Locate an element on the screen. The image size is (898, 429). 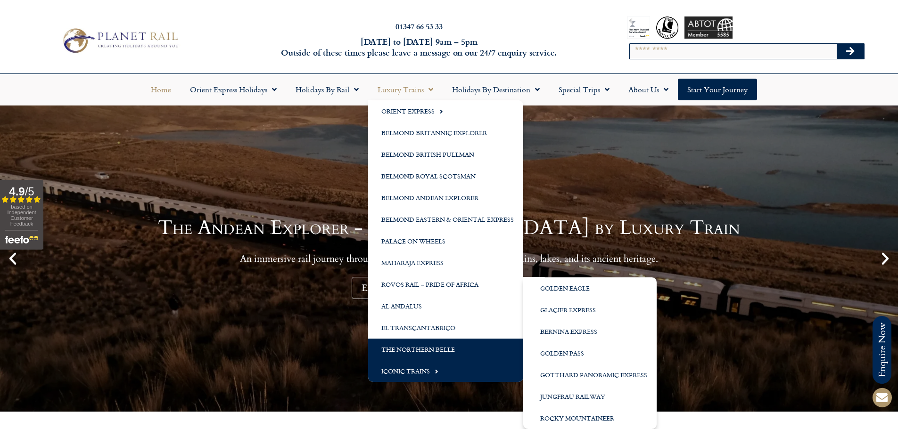
a: Orient Express is located at coordinates (445, 111).